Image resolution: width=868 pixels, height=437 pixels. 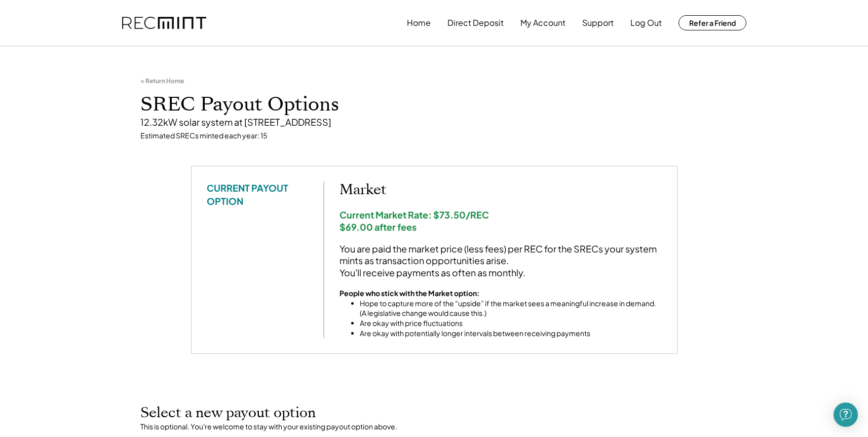 What do you see at coordinates (501, 260) in the screenshot?
I see `div: You are paid the market price (less fees) per REC for the SRECs your system mints as transaction ...` at bounding box center [501, 260].